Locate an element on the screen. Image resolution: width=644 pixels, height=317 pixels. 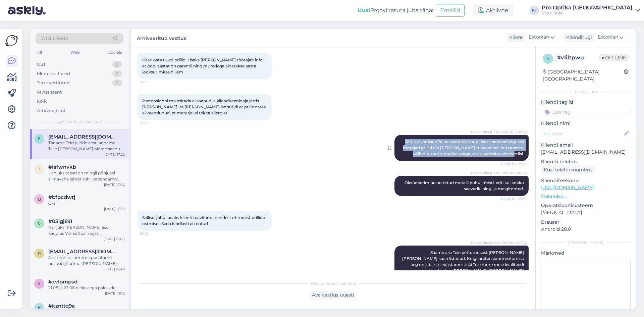
div: Proovi tasuta juba täna: is located at coordinates (396, 10).